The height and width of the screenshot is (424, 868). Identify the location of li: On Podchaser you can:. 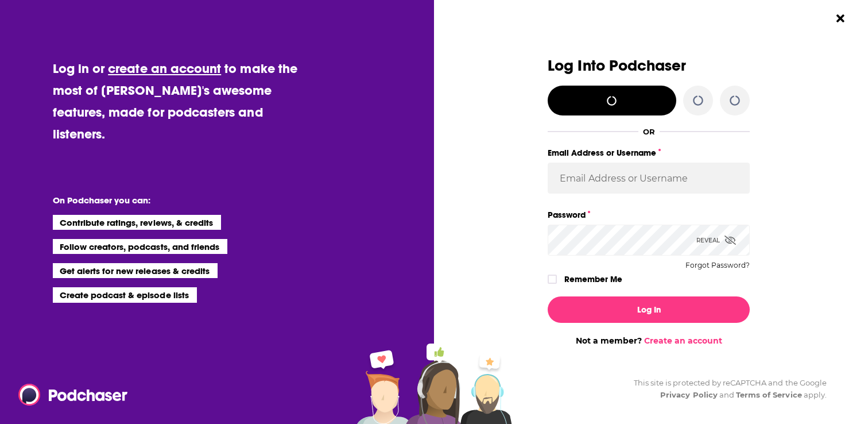
(167, 200).